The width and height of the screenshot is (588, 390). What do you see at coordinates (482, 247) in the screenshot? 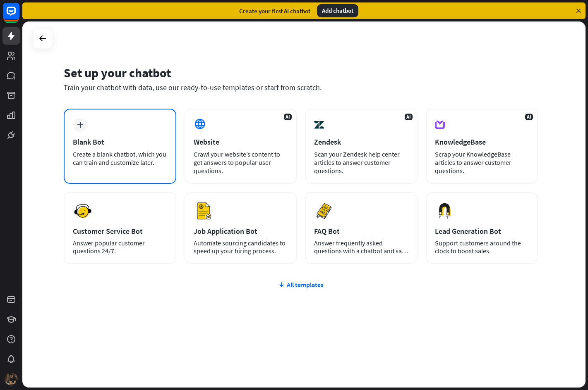
I see `div: Support customers around the clock to boost sales.` at bounding box center [482, 247].